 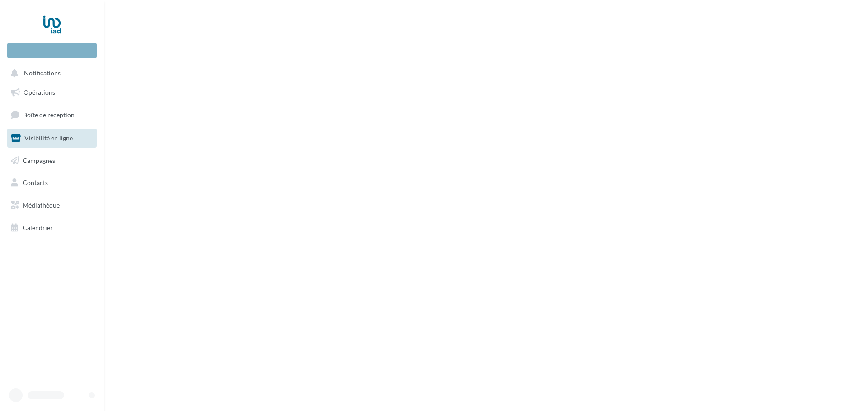 I want to click on a: Visibilité en ligne, so click(x=52, y=138).